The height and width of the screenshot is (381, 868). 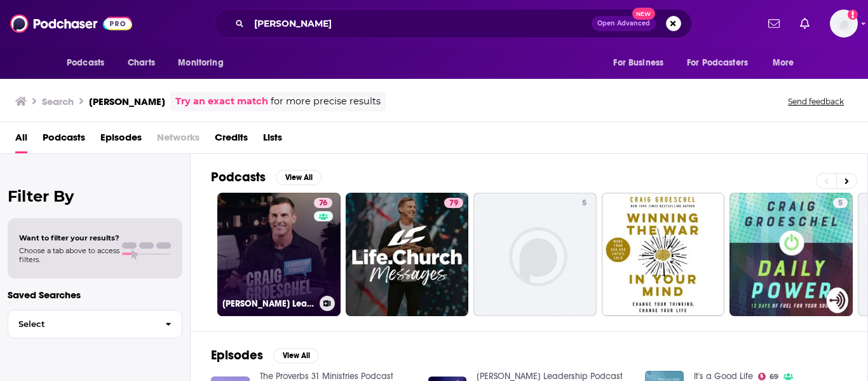 I want to click on svg: Add a profile image, so click(x=852, y=14).